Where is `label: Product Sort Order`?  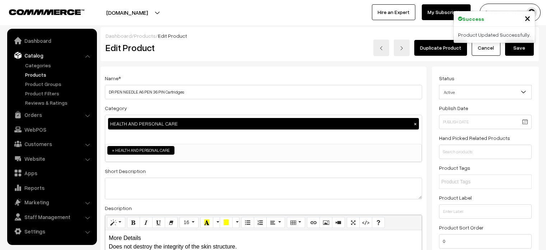 label: Product Sort Order is located at coordinates (461, 227).